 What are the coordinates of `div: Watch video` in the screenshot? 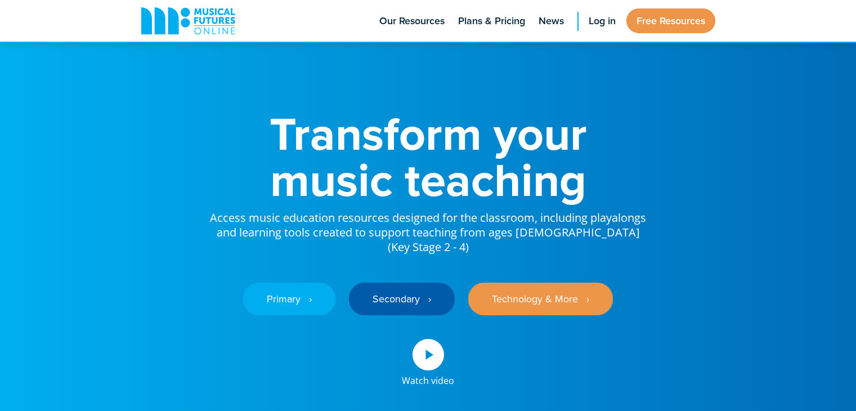 It's located at (428, 378).